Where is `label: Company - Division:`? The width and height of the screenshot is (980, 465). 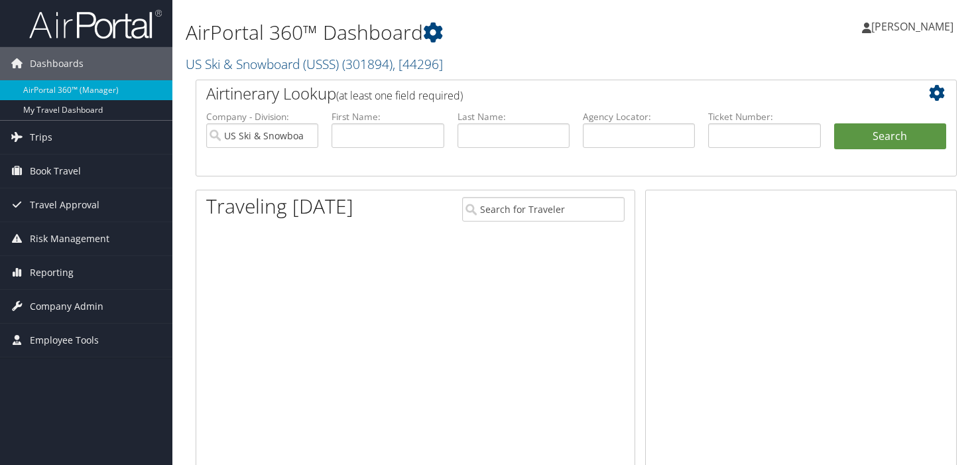
label: Company - Division: is located at coordinates (262, 117).